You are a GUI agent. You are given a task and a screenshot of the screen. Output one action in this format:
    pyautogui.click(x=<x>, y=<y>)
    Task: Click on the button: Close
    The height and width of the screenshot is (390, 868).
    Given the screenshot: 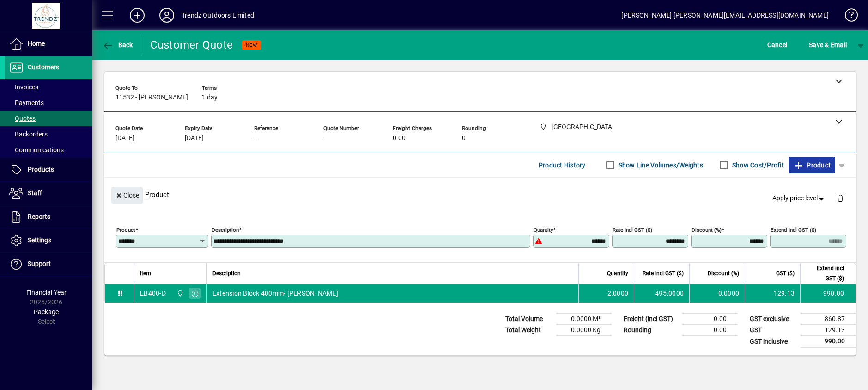 What is the action you would take?
    pyautogui.click(x=127, y=195)
    